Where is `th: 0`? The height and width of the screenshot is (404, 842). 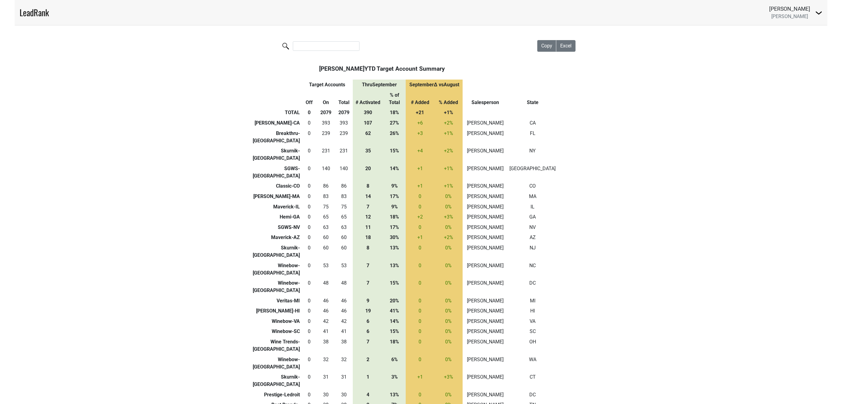 th: 0 is located at coordinates (309, 113).